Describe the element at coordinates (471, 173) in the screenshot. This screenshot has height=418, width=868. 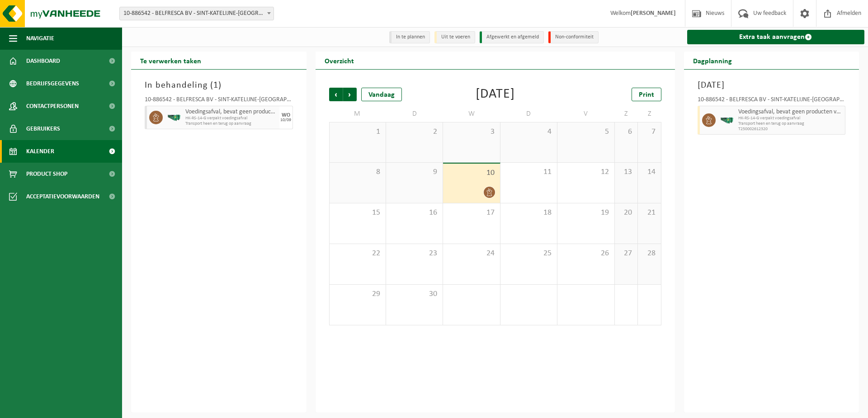
I see `span: 10` at that location.